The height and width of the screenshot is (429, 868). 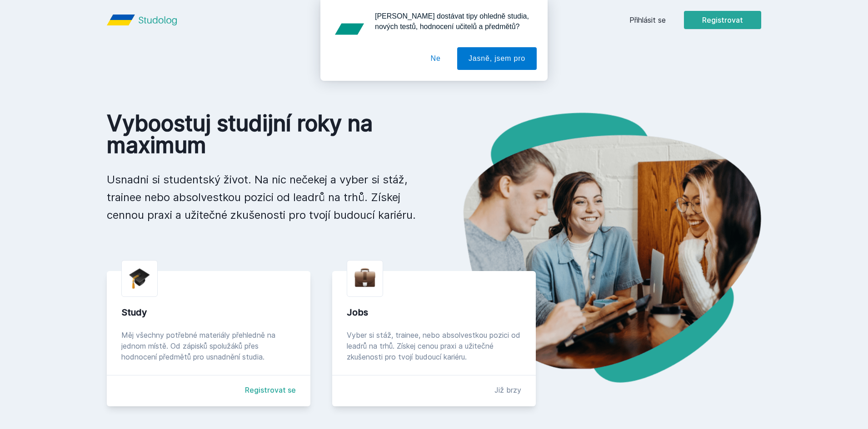 I want to click on a: Registrovat se, so click(x=271, y=390).